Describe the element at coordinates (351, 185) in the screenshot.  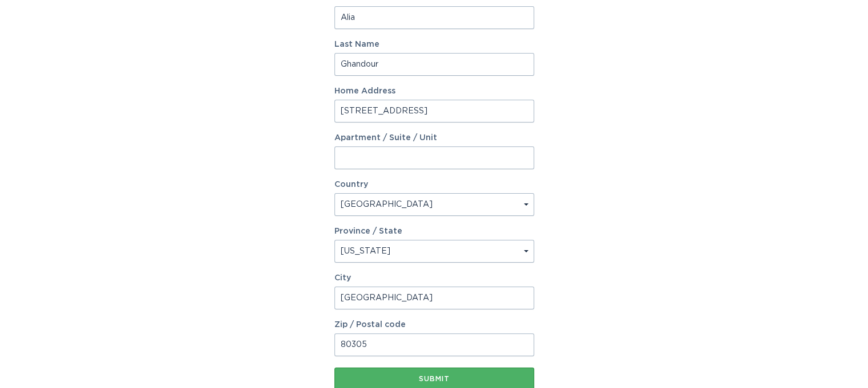
I see `label: Country` at that location.